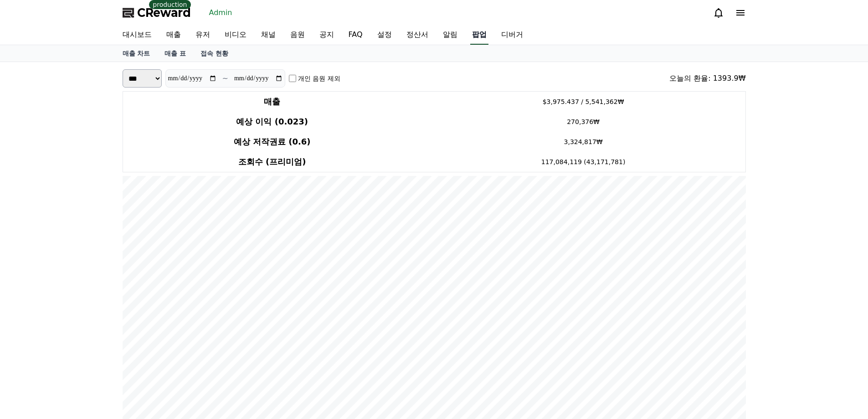 Image resolution: width=868 pixels, height=419 pixels. I want to click on td: $3,975.437 / 5,541,362₩, so click(584, 102).